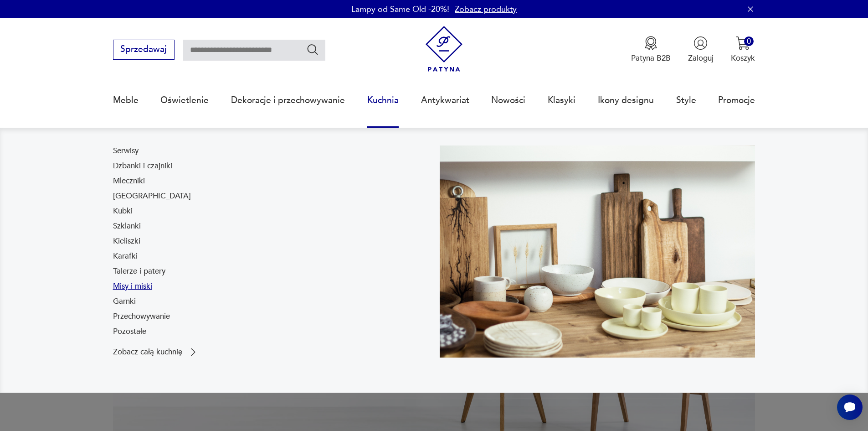 This screenshot has width=868, height=431. Describe the element at coordinates (651, 50) in the screenshot. I see `button: Patyna B2B` at that location.